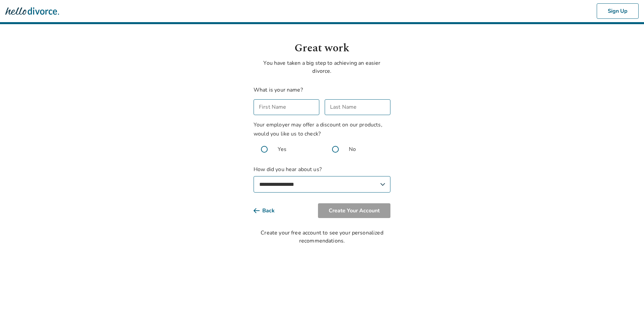 The image size is (644, 317). What do you see at coordinates (352, 149) in the screenshot?
I see `span: No` at bounding box center [352, 149].